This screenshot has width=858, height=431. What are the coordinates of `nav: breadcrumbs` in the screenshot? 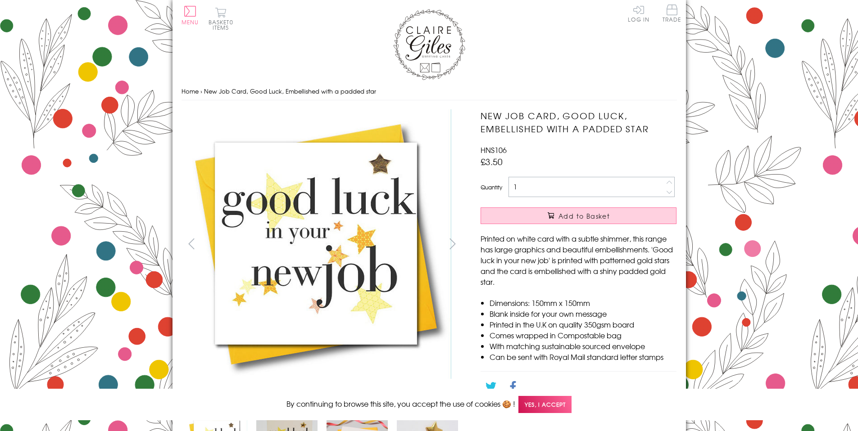 It's located at (429, 91).